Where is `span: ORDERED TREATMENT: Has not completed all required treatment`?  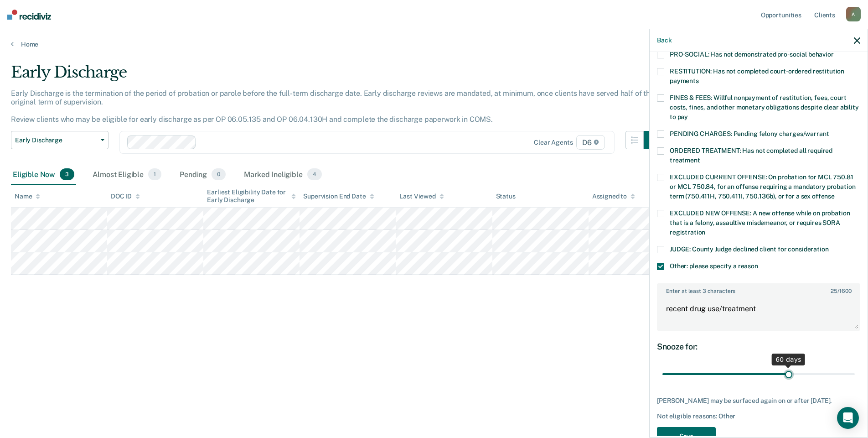
span: ORDERED TREATMENT: Has not completed all required treatment is located at coordinates (751, 155).